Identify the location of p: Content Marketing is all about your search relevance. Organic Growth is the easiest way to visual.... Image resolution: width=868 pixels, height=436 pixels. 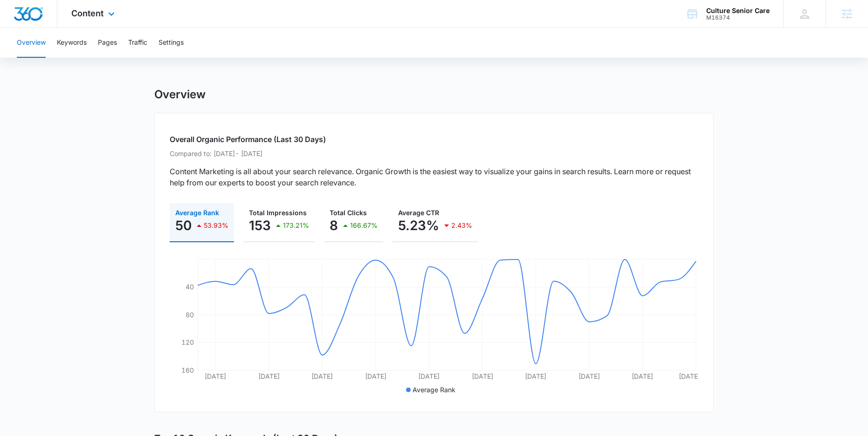
(434, 177).